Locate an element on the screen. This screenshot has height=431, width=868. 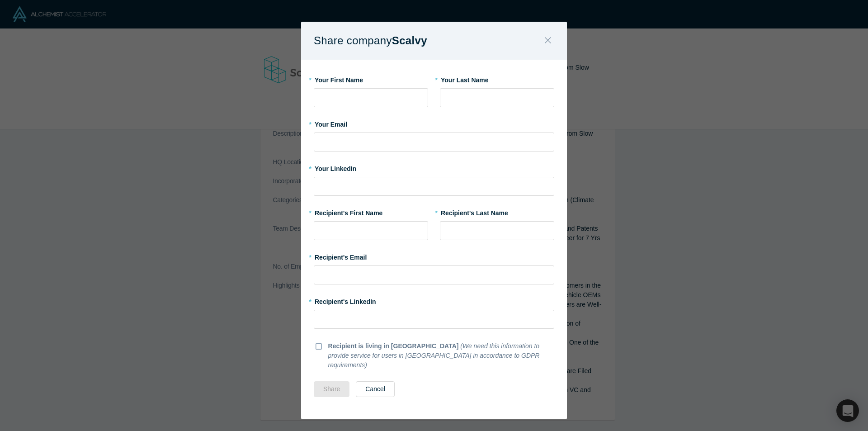
button: Share is located at coordinates (331, 389).